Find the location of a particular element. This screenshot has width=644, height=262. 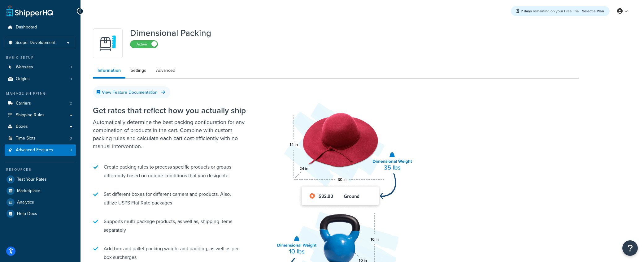

span: remaining on your Free Trial is located at coordinates (551, 11).